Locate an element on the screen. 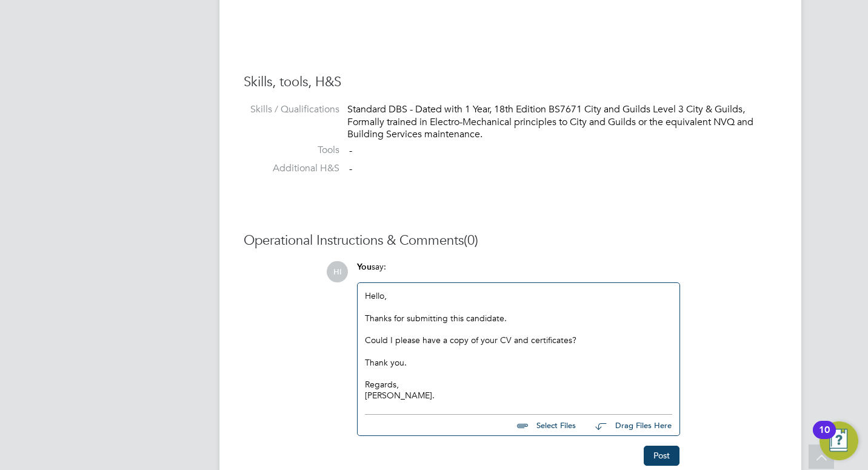 The height and width of the screenshot is (470, 868). div: Thank you. is located at coordinates (518, 362).